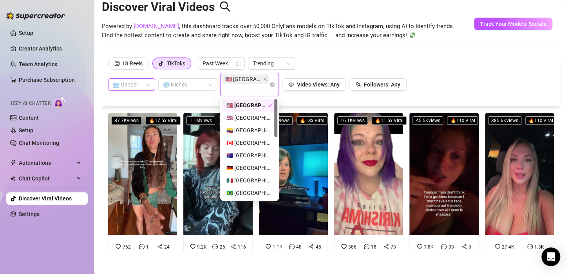  What do you see at coordinates (428, 247) in the screenshot?
I see `span: 1.8K` at bounding box center [428, 247].